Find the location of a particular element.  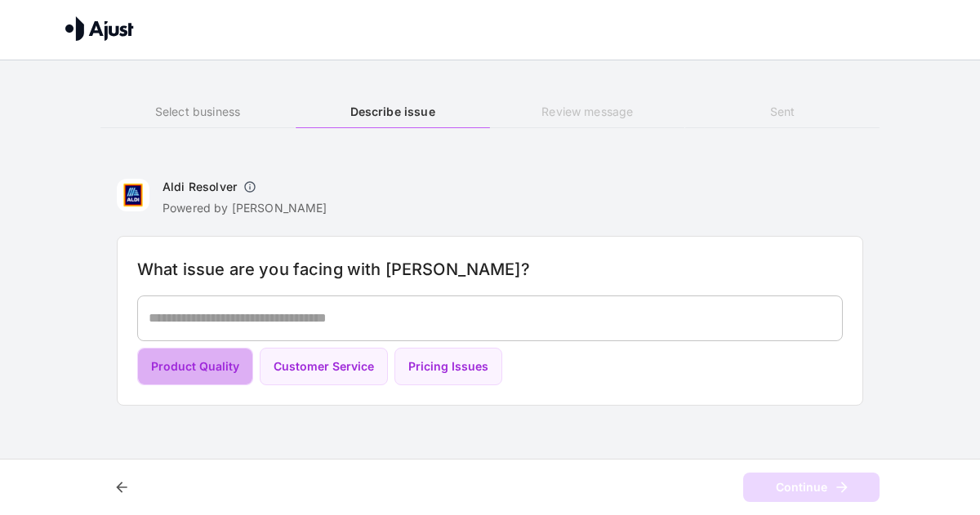

button: Pricing Issues is located at coordinates (448, 366).